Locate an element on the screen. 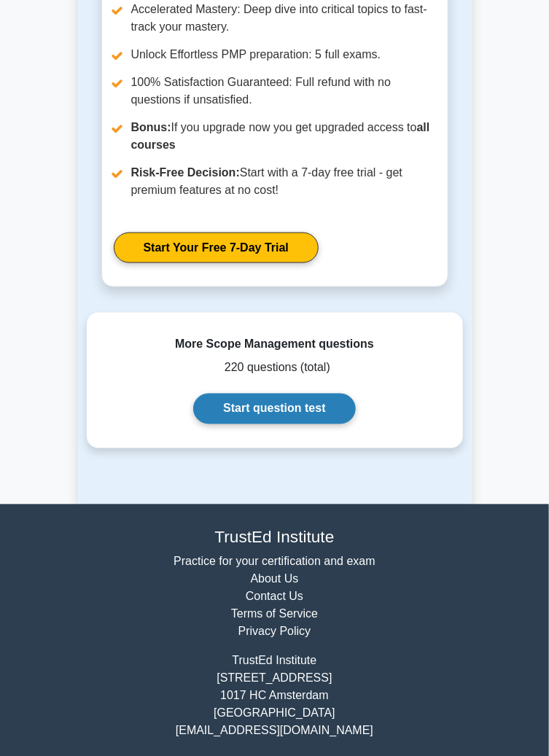 This screenshot has height=756, width=549. div: 220 questions (total) is located at coordinates (275, 368).